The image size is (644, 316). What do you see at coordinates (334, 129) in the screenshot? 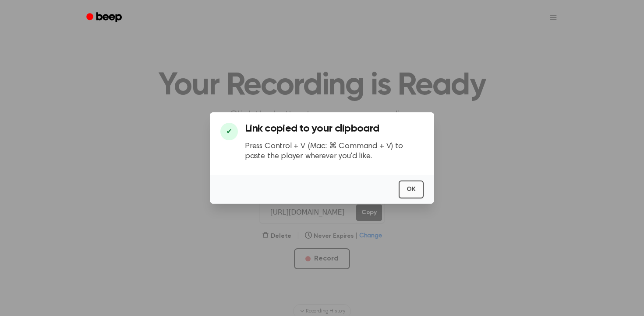
I see `h3: Link copied to your clipboard` at bounding box center [334, 129].